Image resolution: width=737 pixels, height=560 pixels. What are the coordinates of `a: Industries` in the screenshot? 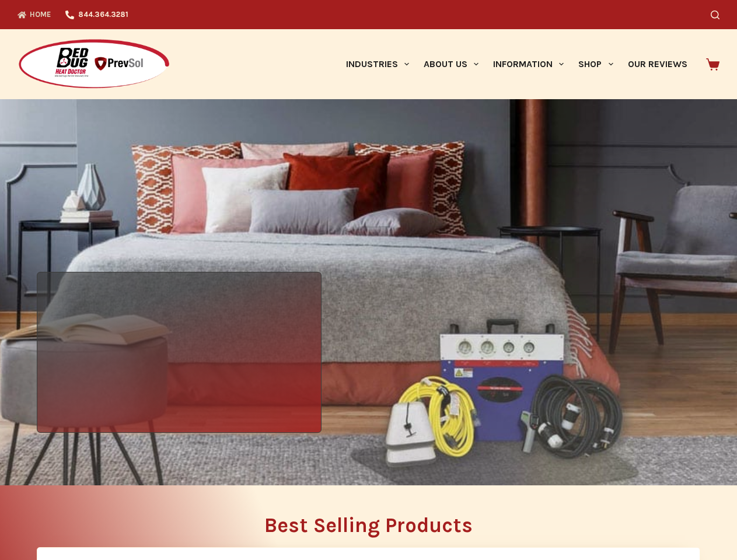 It's located at (377, 64).